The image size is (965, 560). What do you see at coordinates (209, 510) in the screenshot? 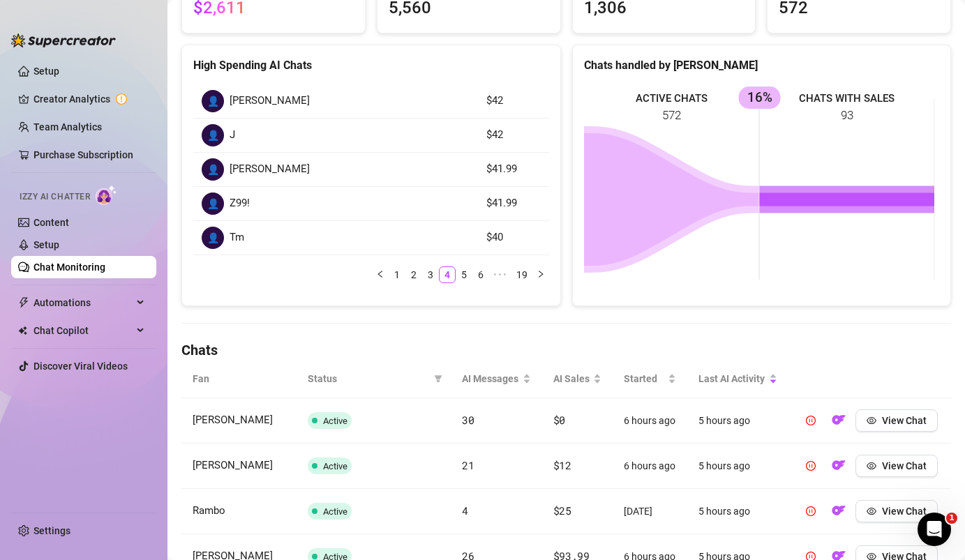
I see `span: Rambo` at bounding box center [209, 510].